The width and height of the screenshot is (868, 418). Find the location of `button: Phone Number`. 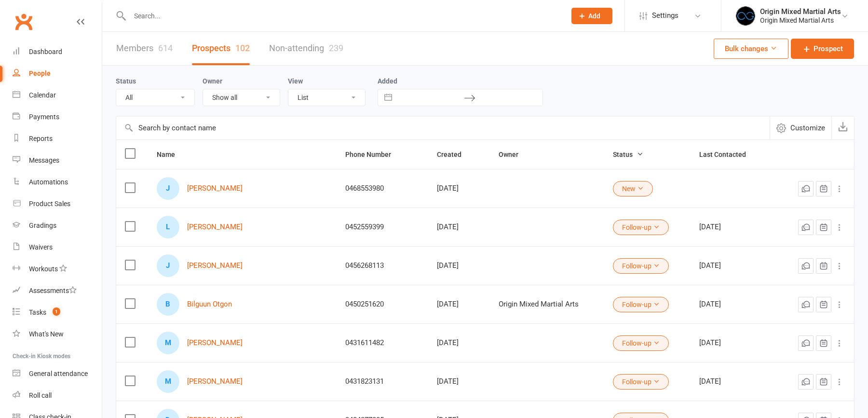

button: Phone Number is located at coordinates (374, 155).